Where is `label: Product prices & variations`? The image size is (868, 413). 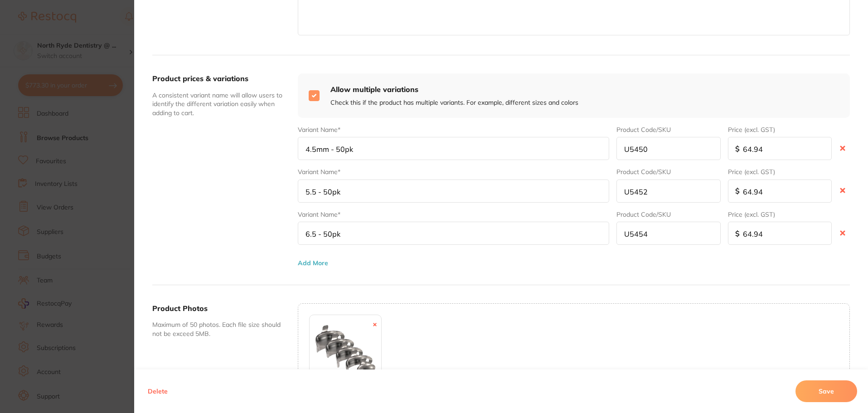 label: Product prices & variations is located at coordinates (200, 78).